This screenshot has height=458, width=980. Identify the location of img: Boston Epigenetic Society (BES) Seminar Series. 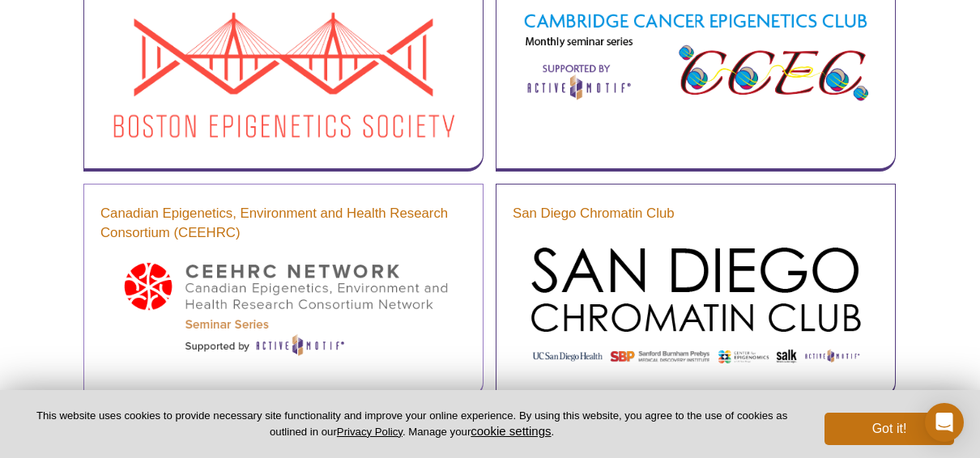
(284, 75).